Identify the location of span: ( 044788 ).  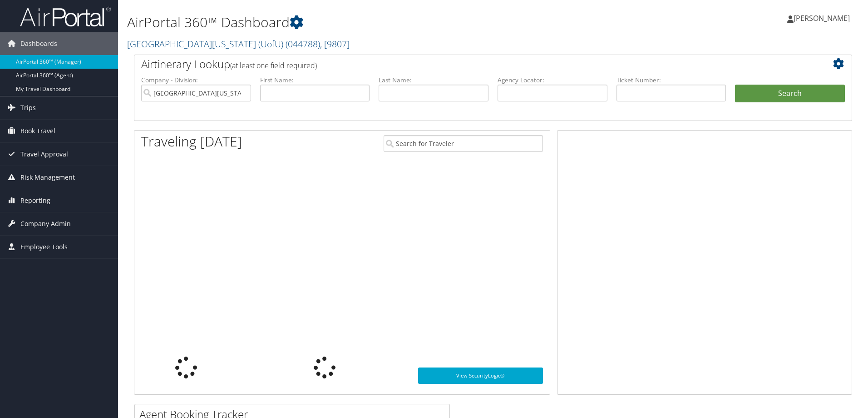
(303, 44).